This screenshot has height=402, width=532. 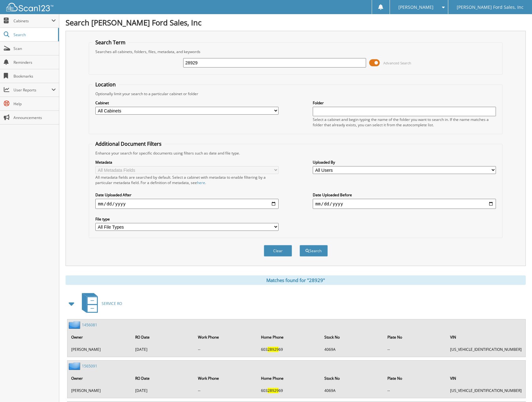 What do you see at coordinates (111, 42) in the screenshot?
I see `legend: Search Term` at bounding box center [111, 42].